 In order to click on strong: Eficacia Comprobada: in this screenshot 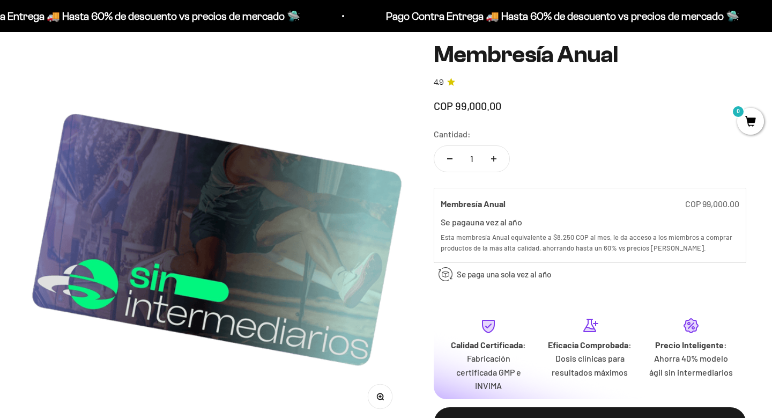, I will do `click(590, 344)`.